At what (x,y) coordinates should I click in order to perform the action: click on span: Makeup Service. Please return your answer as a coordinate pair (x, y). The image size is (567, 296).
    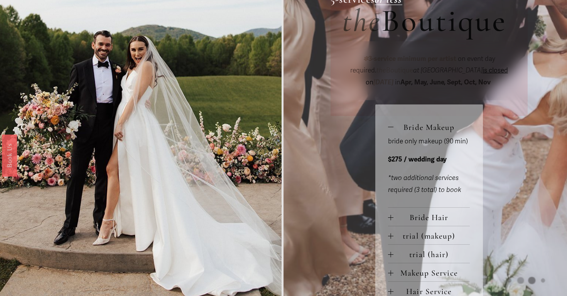
    Looking at the image, I should click on (431, 273).